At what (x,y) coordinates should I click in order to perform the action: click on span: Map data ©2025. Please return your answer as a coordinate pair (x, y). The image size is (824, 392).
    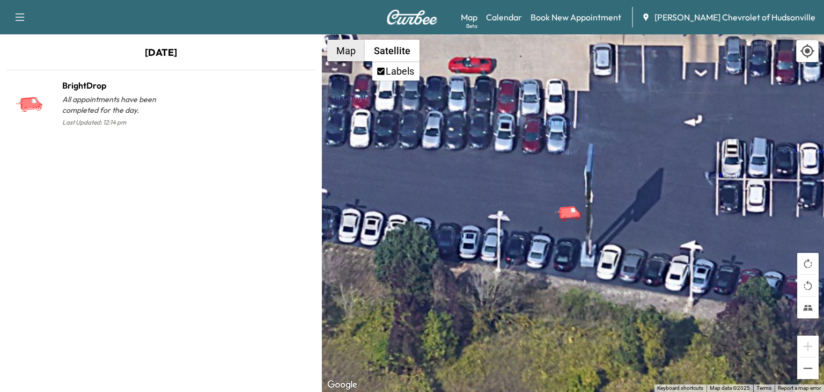
    Looking at the image, I should click on (730, 387).